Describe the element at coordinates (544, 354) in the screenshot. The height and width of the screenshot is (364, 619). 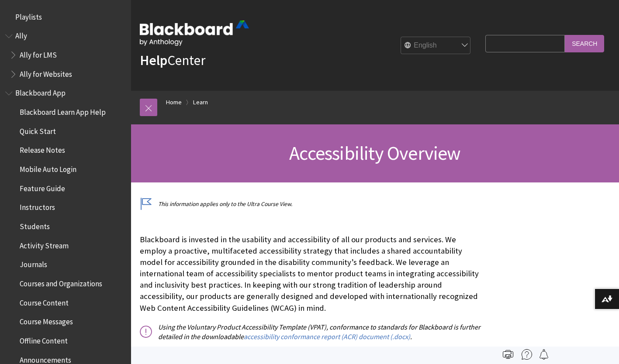
I see `img: Follow this page` at that location.